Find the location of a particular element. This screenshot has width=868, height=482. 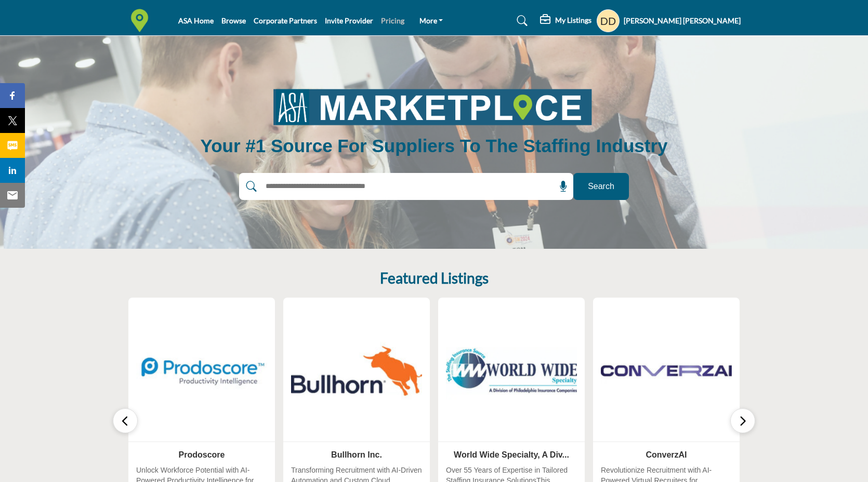

img: World Wide Specialty, A Div... is located at coordinates (512, 371).